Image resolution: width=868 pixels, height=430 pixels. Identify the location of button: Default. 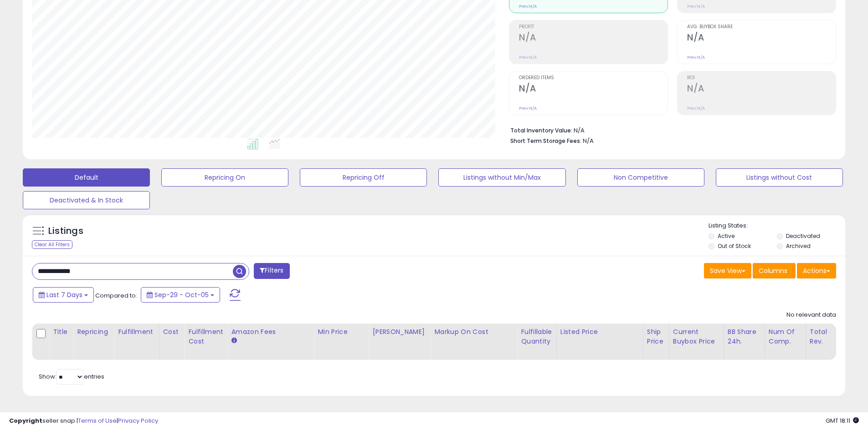
(86, 177).